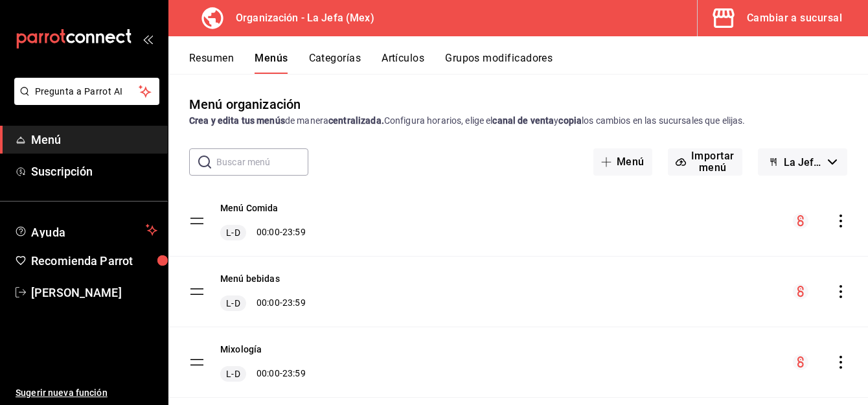  Describe the element at coordinates (335, 63) in the screenshot. I see `button: Categorías` at that location.